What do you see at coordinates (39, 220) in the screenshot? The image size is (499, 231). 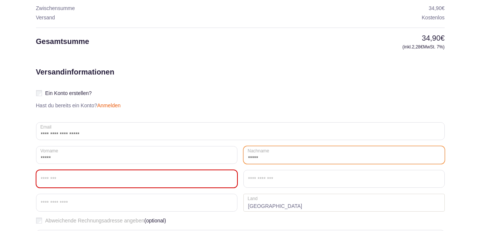 I see `input: Abweichende Rechnungsadresse angeben(optional)` at bounding box center [39, 220].